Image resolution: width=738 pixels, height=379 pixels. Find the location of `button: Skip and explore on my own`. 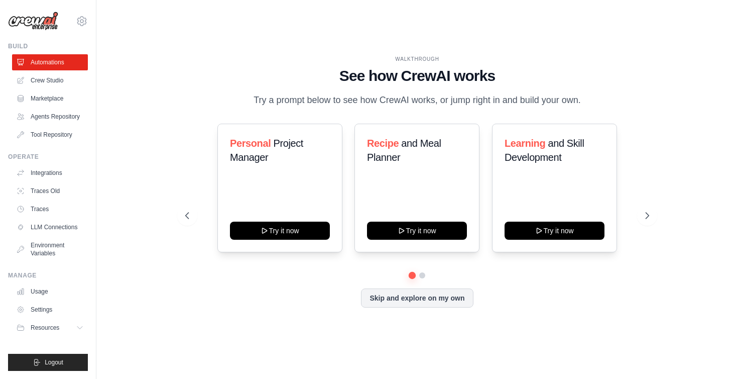

button: Skip and explore on my own is located at coordinates (417, 298).